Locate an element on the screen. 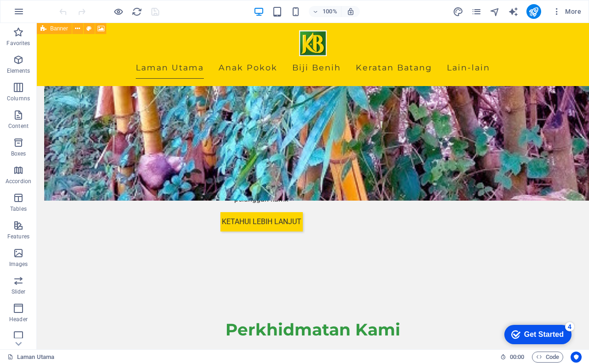 This screenshot has height=364, width=589. h6: 100% is located at coordinates (330, 12).